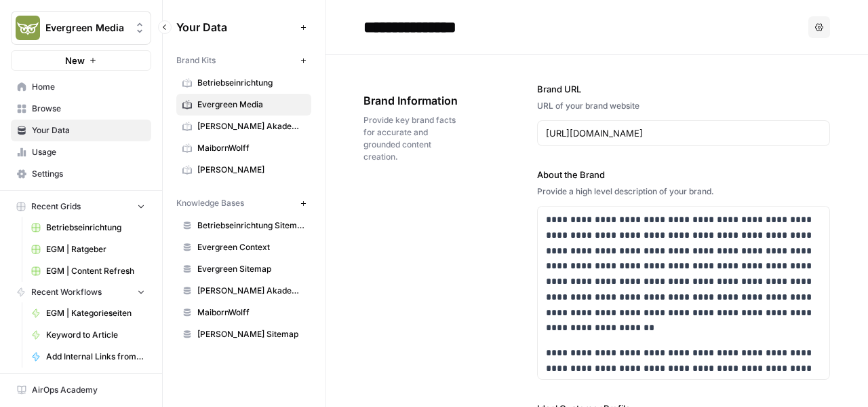 This screenshot has width=868, height=407. I want to click on span: Usage, so click(88, 152).